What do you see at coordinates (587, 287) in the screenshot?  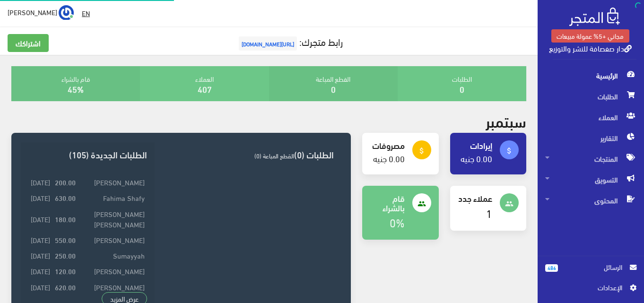 I see `span: اﻹعدادات` at bounding box center [587, 287].